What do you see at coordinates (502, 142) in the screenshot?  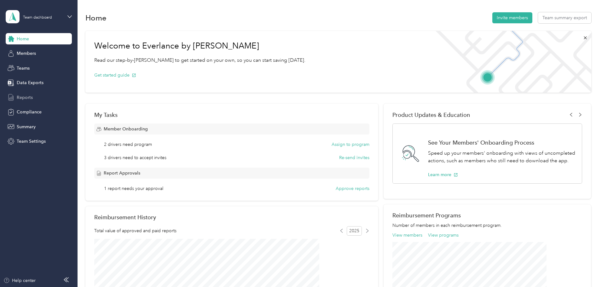 I see `h1: See Your Members' Onboarding Process` at bounding box center [502, 142].